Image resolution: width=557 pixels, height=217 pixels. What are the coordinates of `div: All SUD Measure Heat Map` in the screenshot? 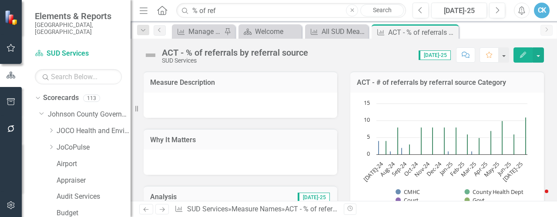 It's located at (344, 31).